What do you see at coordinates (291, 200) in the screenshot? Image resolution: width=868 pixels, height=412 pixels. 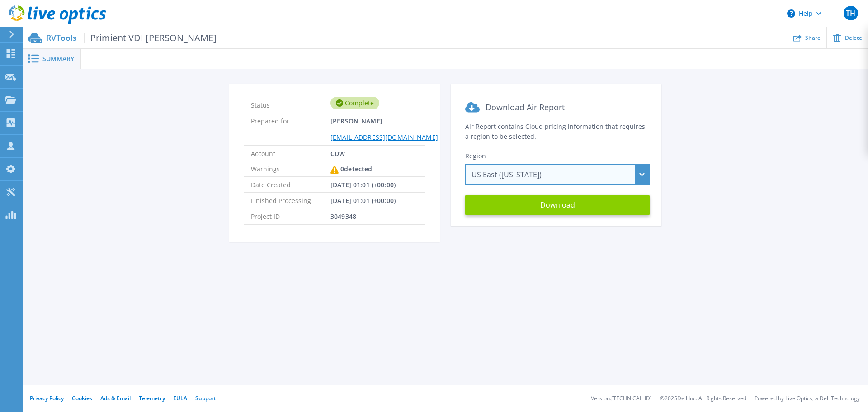 I see `span: Finished Processing` at bounding box center [291, 200].